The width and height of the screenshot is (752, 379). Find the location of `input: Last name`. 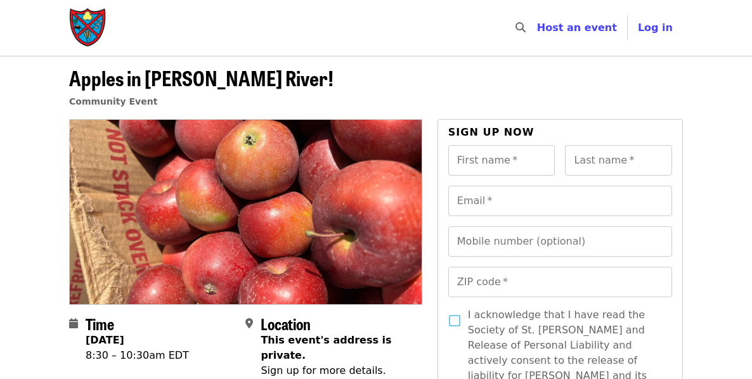

input: Last name is located at coordinates (619, 160).